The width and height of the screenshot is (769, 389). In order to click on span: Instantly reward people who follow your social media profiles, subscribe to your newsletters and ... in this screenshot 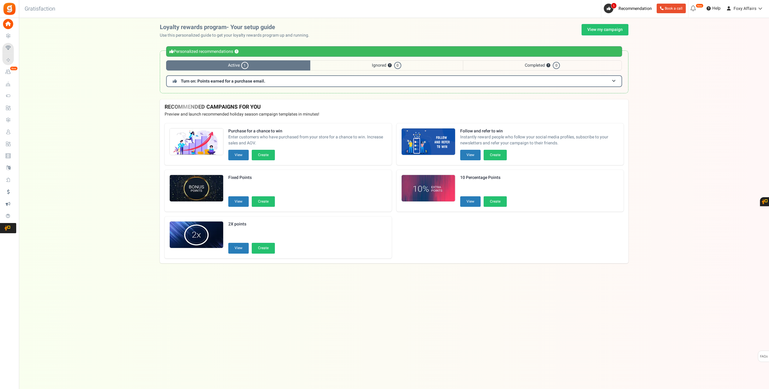, I will do `click(539, 140)`.